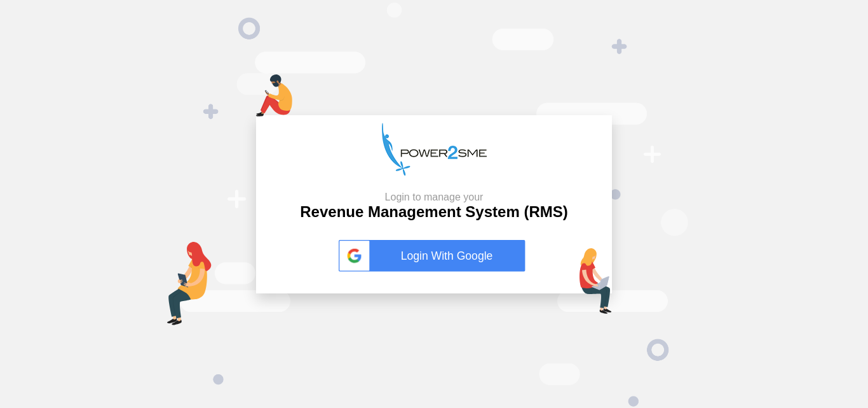 This screenshot has height=408, width=868. Describe the element at coordinates (434, 256) in the screenshot. I see `button: Login With Google` at that location.